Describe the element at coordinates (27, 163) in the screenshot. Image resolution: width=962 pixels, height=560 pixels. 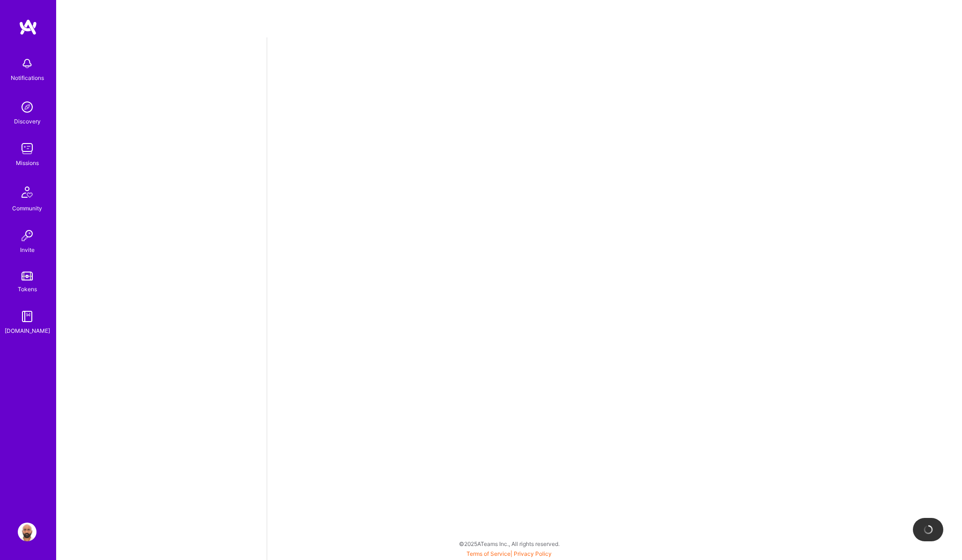
I see `div: Missions` at that location.